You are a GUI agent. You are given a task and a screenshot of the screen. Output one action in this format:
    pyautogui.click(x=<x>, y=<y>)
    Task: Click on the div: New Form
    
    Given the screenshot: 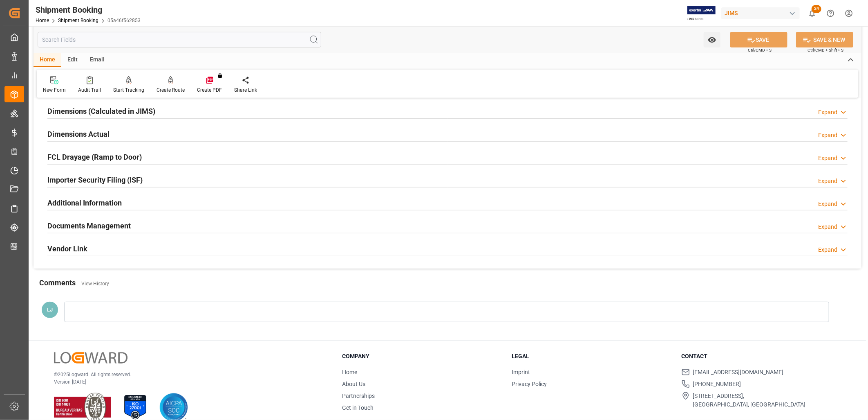 What is the action you would take?
    pyautogui.click(x=54, y=90)
    